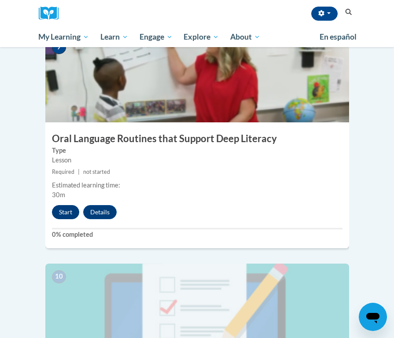 The width and height of the screenshot is (394, 338). Describe the element at coordinates (52, 13) in the screenshot. I see `img: Logo brand` at that location.